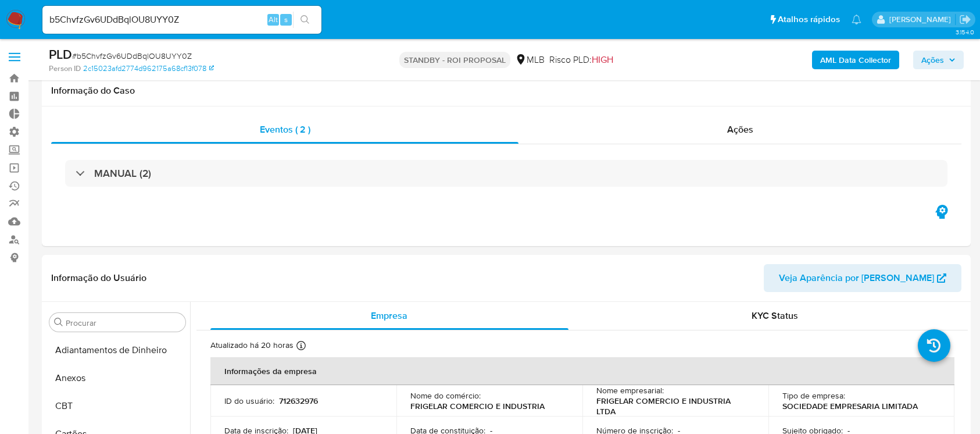 The height and width of the screenshot is (434, 980). I want to click on input: Pesquise usuários ou casos..., so click(182, 20).